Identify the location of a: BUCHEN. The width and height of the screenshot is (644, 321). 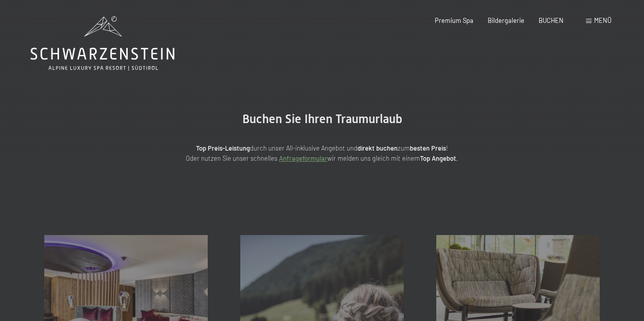
(551, 20).